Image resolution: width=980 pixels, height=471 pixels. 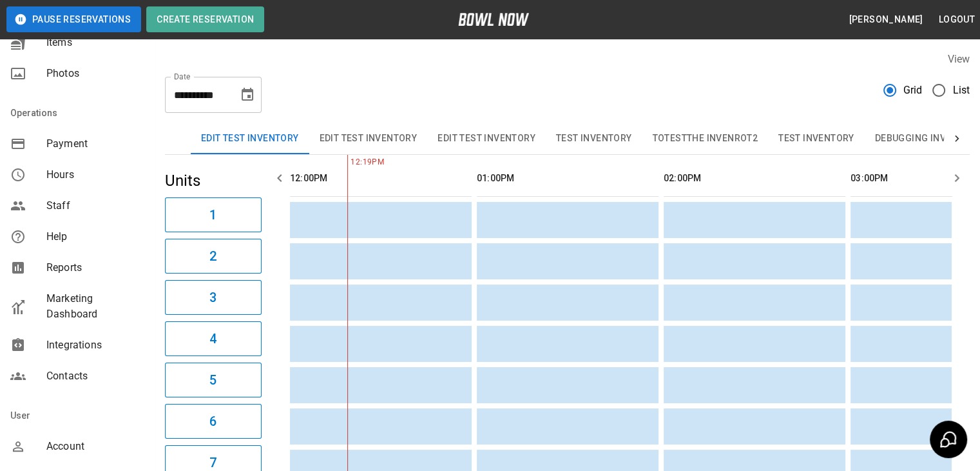 What do you see at coordinates (214, 181) in the screenshot?
I see `h5: Units` at bounding box center [214, 181].